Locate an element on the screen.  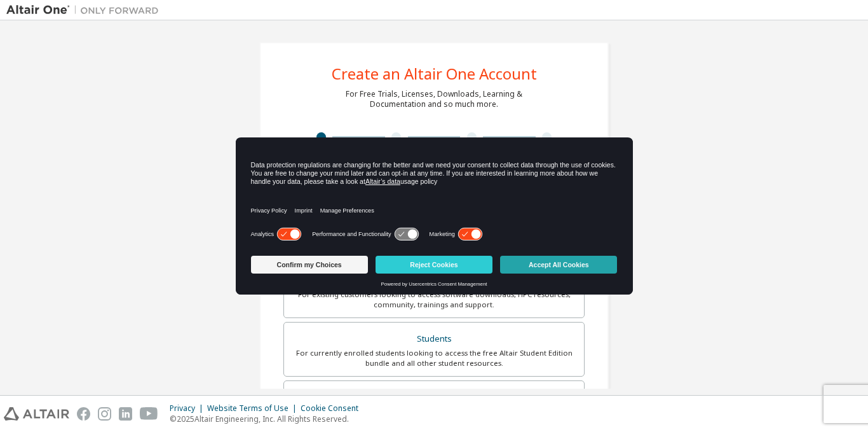
div: Create an Altair One Account is located at coordinates (434, 74).